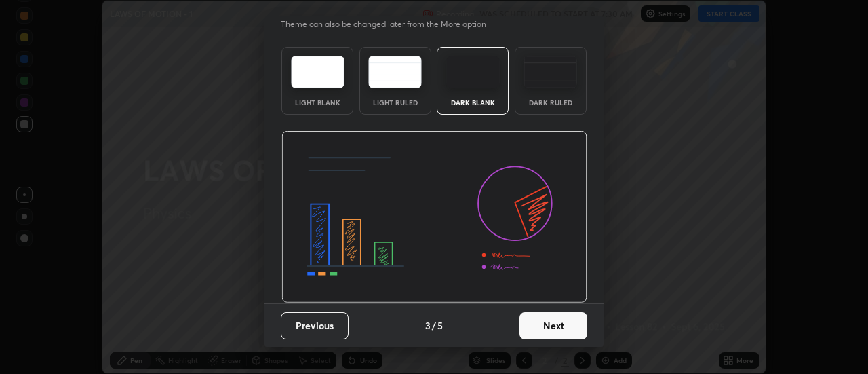  What do you see at coordinates (472, 103) in the screenshot?
I see `div: Dark Blank` at bounding box center [472, 103].